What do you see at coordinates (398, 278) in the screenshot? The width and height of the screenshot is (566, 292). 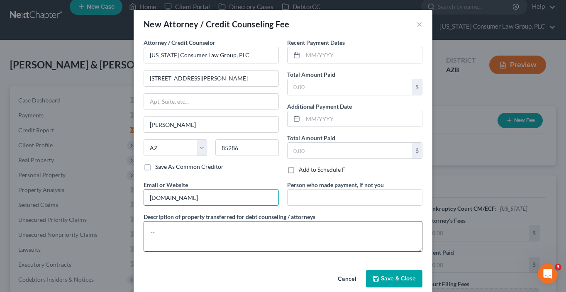 I see `span: Save & Close` at bounding box center [398, 278].